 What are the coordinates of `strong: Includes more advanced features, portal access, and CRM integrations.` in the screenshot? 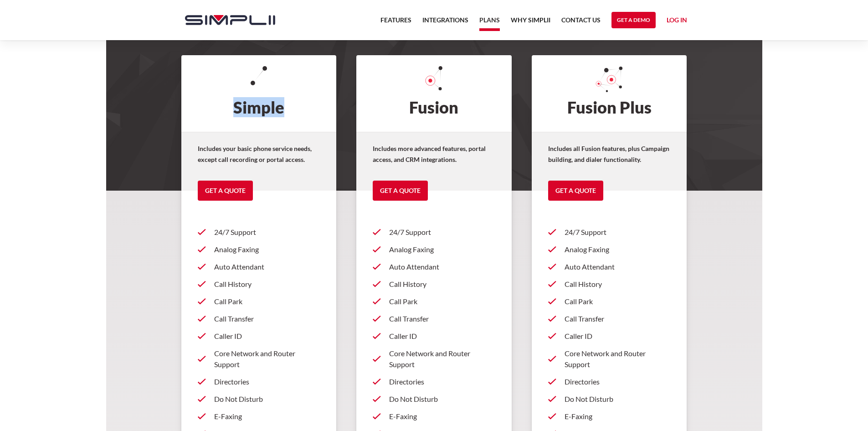 It's located at (429, 154).